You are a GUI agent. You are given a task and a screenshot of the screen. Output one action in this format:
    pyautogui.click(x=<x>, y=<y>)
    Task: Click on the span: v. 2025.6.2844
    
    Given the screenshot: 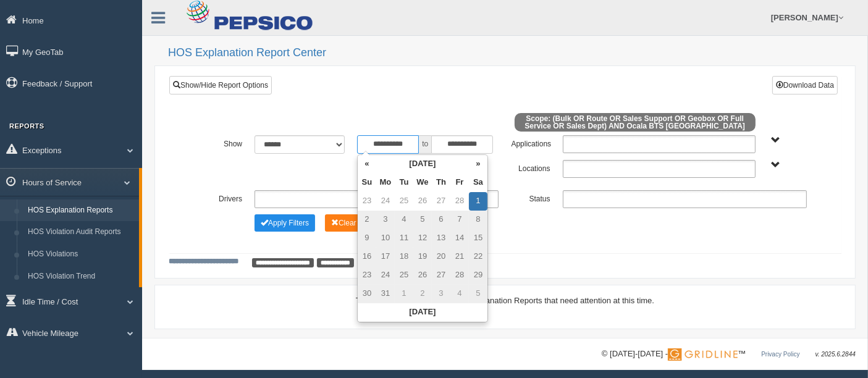 What is the action you would take?
    pyautogui.click(x=835, y=354)
    